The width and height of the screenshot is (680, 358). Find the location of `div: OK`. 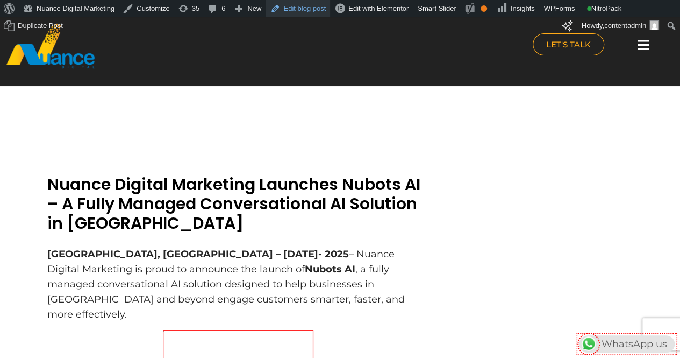

div: OK is located at coordinates (484, 9).